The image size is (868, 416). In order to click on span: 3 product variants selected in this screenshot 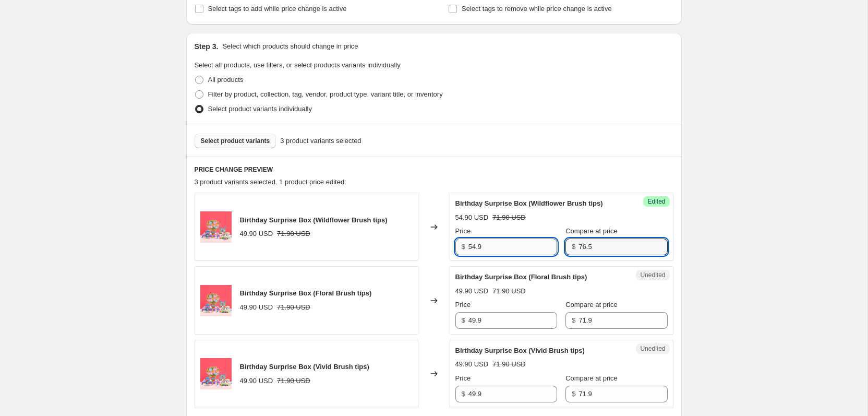, I will do `click(321, 141)`.